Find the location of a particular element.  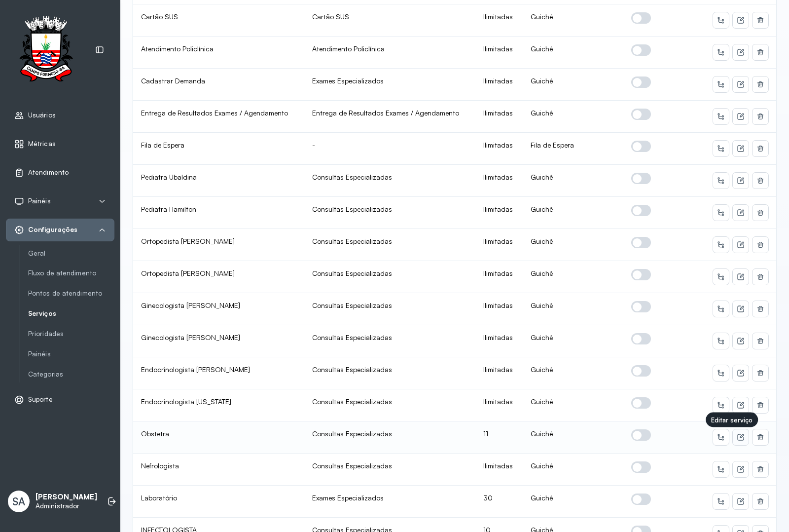

a: Métricas is located at coordinates (60, 144).